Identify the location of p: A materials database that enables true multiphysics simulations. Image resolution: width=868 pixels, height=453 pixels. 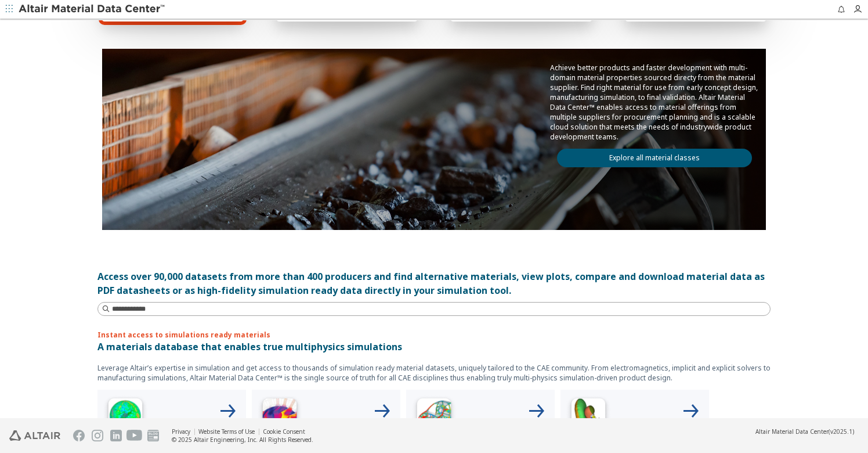
(434, 347).